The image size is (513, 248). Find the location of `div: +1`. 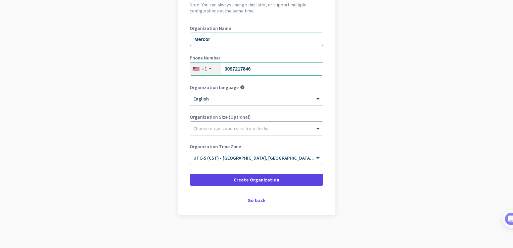

div: +1 is located at coordinates (204, 69).